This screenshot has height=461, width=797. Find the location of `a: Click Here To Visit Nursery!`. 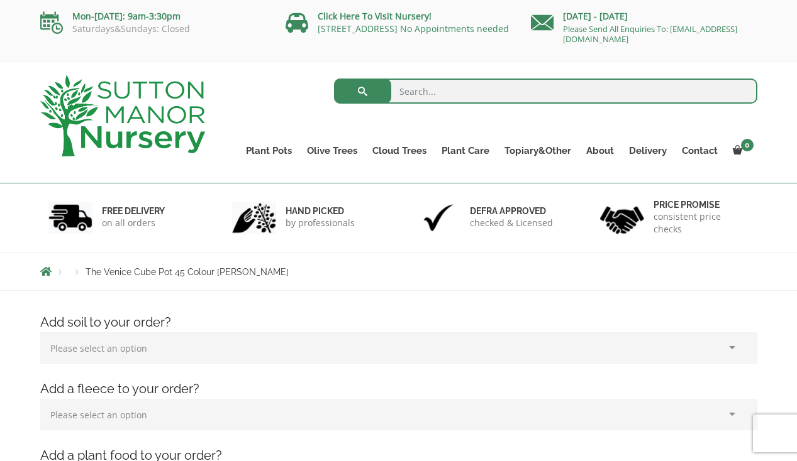

a: Click Here To Visit Nursery! is located at coordinates (374, 16).